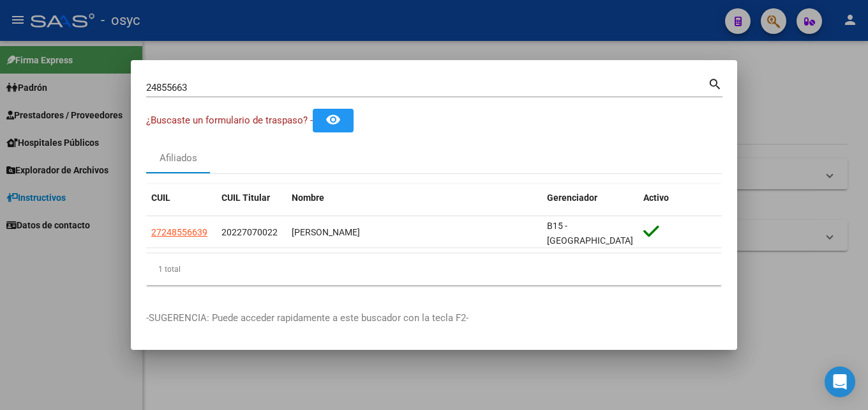 This screenshot has height=410, width=868. Describe the element at coordinates (656, 197) in the screenshot. I see `span: Activo` at that location.